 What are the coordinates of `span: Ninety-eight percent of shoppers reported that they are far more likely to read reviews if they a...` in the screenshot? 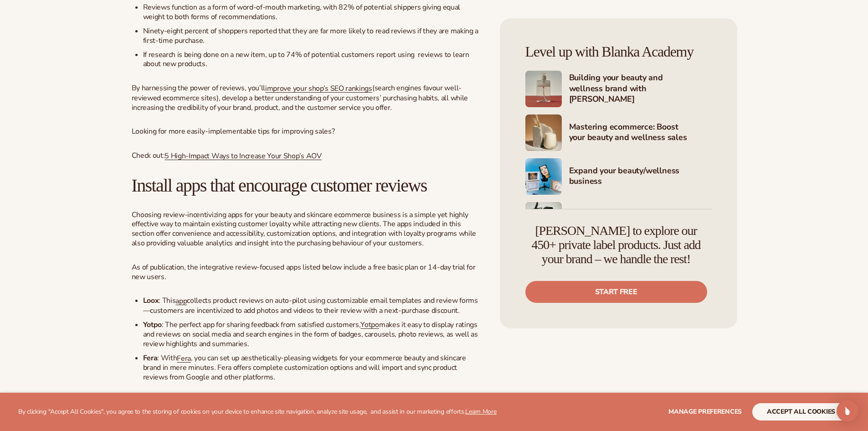 It's located at (311, 35).